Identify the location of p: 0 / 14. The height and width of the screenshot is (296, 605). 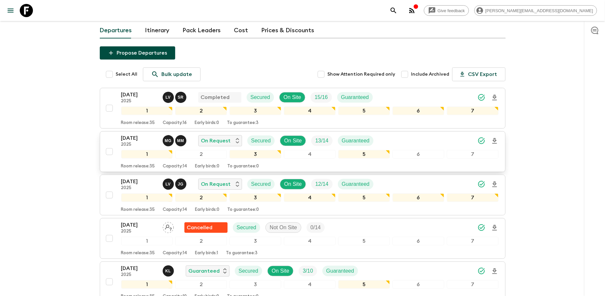
(315, 228).